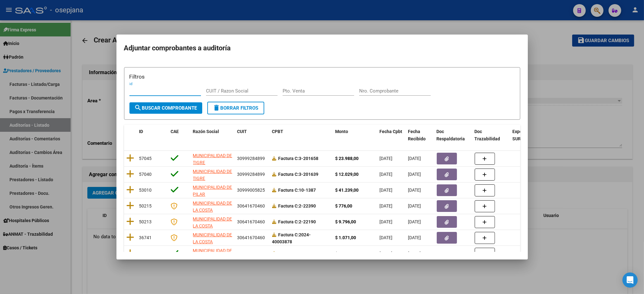  What do you see at coordinates (152, 135) in the screenshot?
I see `datatable-header-cell: ID` at bounding box center [152, 135].